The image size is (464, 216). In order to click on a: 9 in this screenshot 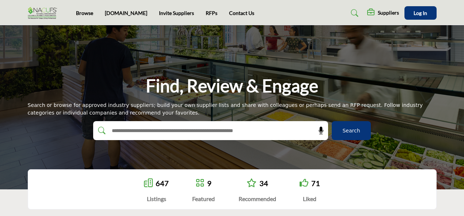, I will do `click(209, 183)`.